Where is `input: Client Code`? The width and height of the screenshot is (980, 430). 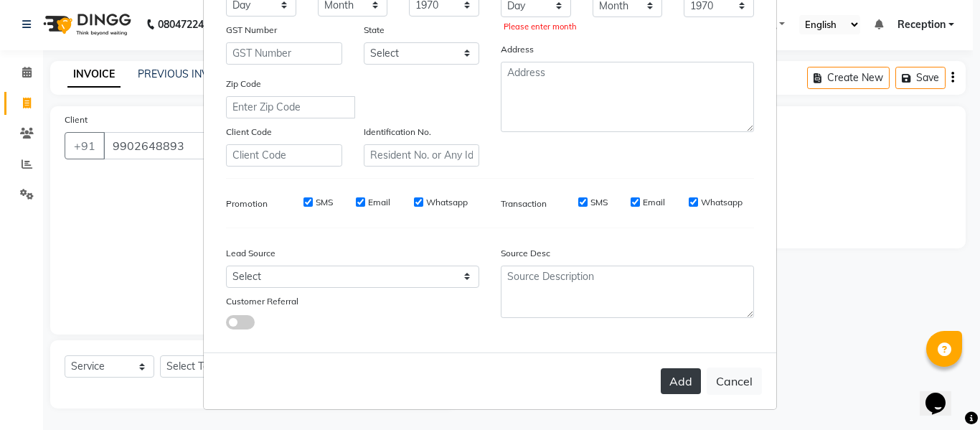 input: Client Code is located at coordinates (284, 155).